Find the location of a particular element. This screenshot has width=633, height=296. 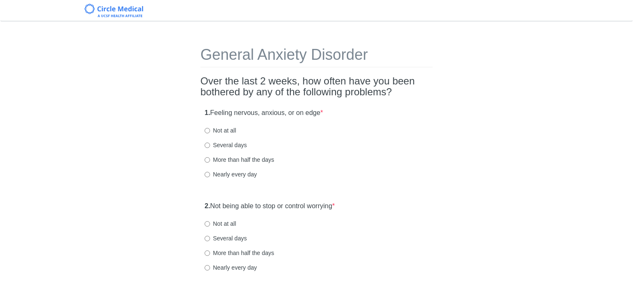

img: Circle Medical Logo is located at coordinates (114, 10).